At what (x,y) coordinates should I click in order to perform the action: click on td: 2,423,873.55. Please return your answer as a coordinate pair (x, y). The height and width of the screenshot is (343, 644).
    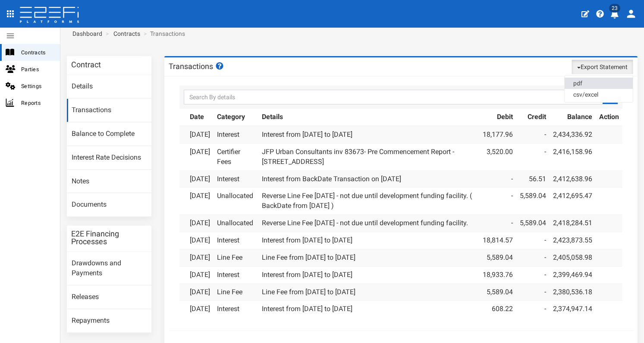
    Looking at the image, I should click on (573, 240).